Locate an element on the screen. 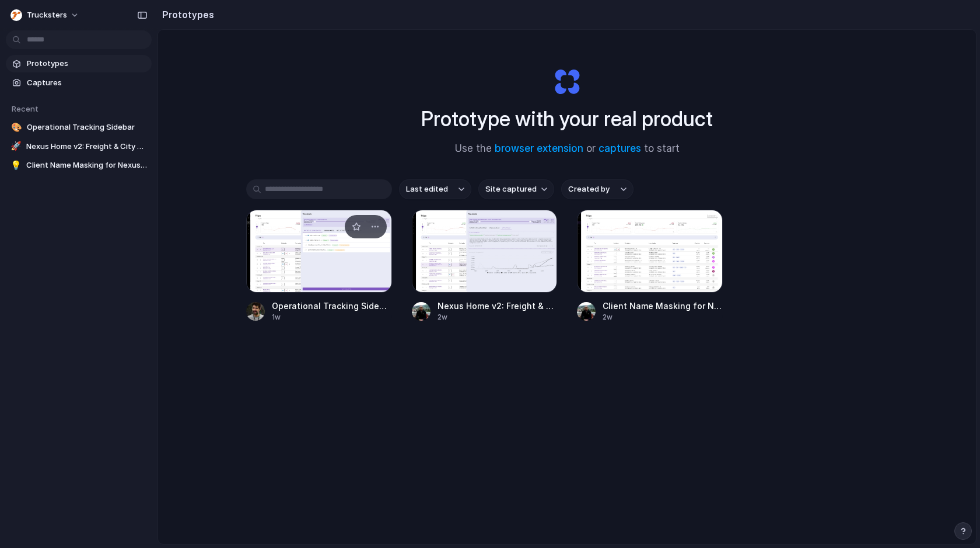 The height and width of the screenshot is (548, 980). span: Recent is located at coordinates (25, 108).